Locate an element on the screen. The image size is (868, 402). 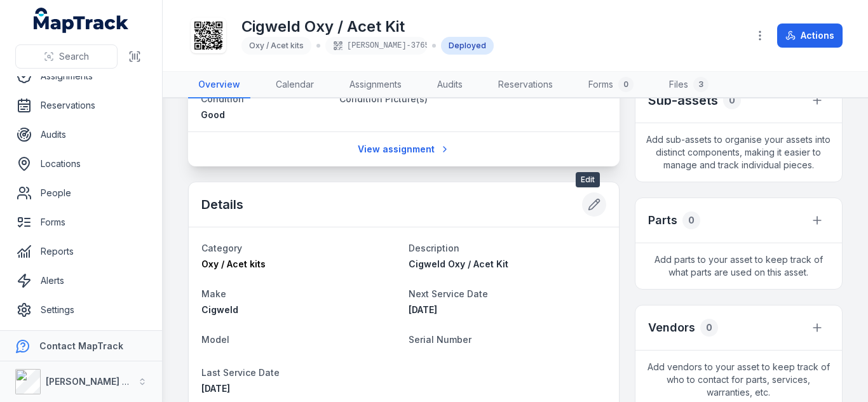
a: People is located at coordinates (81, 193).